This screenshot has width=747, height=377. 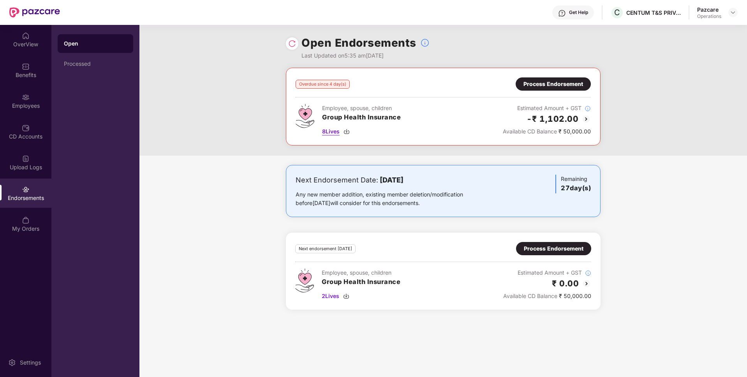 I want to click on div: Open, so click(x=95, y=44).